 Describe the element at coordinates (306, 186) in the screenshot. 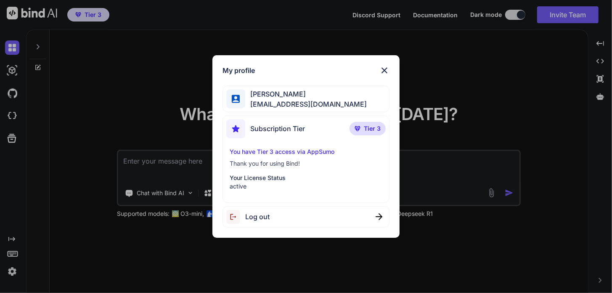

I see `p: active` at that location.